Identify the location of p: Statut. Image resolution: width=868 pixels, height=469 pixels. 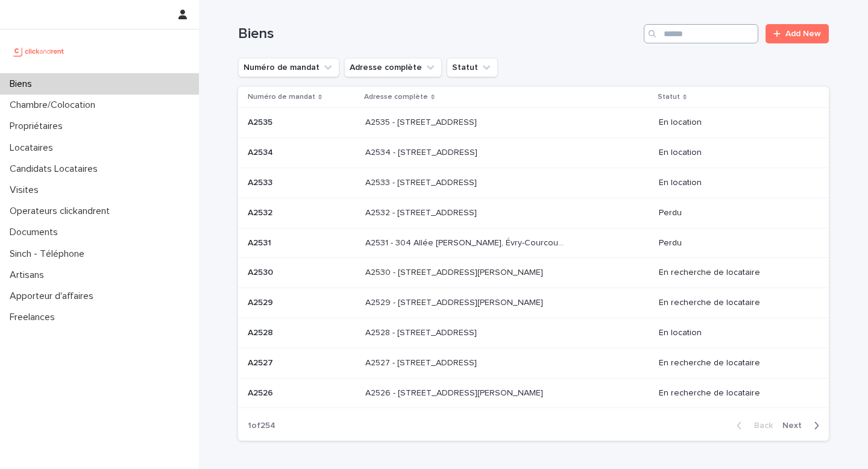
(669, 97).